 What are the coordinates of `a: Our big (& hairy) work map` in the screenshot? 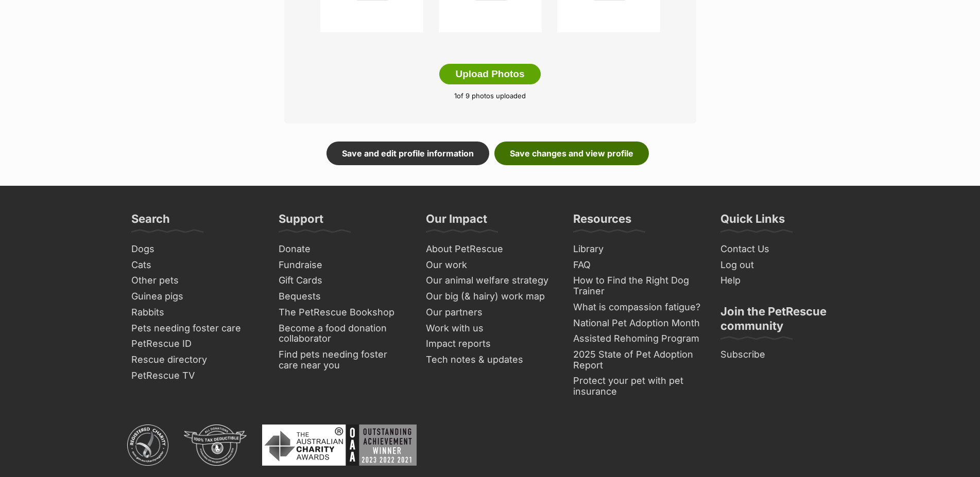 It's located at (490, 297).